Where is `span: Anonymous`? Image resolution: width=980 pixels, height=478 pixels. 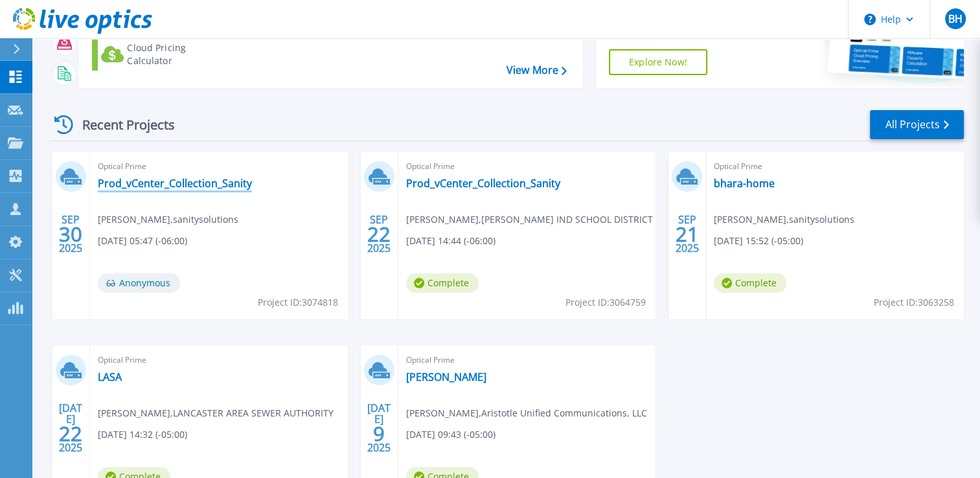
span: Anonymous is located at coordinates (138, 283).